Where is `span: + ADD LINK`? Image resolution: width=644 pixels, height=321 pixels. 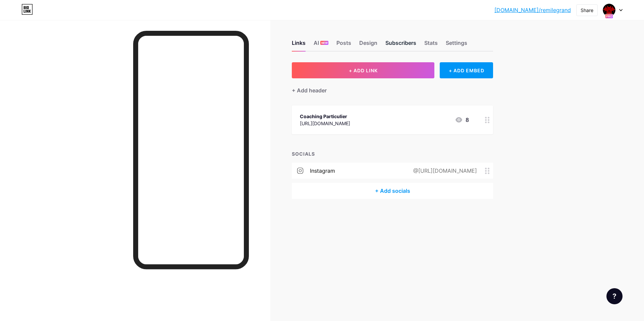 span: + ADD LINK is located at coordinates (363, 70).